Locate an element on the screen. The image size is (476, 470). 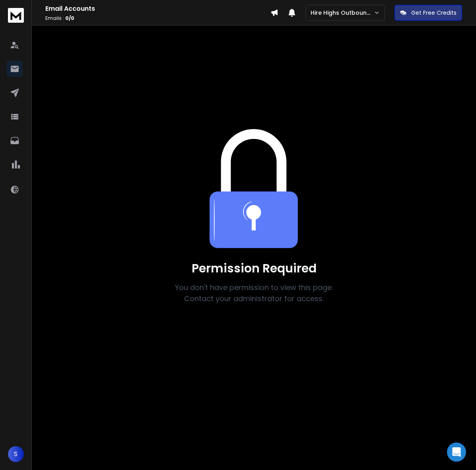
span: S is located at coordinates (15, 455).